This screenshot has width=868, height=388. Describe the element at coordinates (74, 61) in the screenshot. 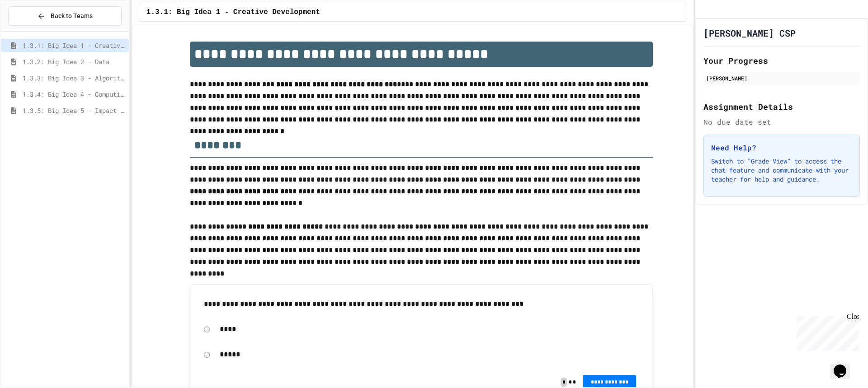

I see `span: 1.3.2: Big Idea 2 - Data` at that location.